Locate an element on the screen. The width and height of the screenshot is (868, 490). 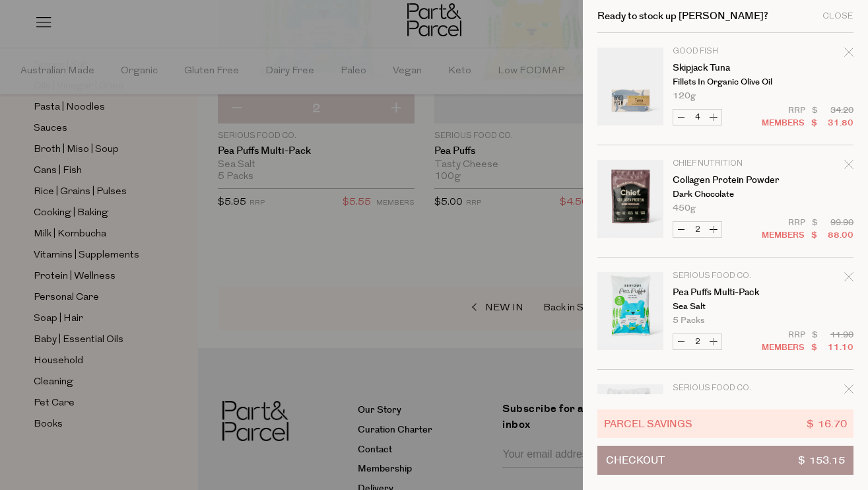
p: Fillets in Organic Olive Oil is located at coordinates (724, 82).